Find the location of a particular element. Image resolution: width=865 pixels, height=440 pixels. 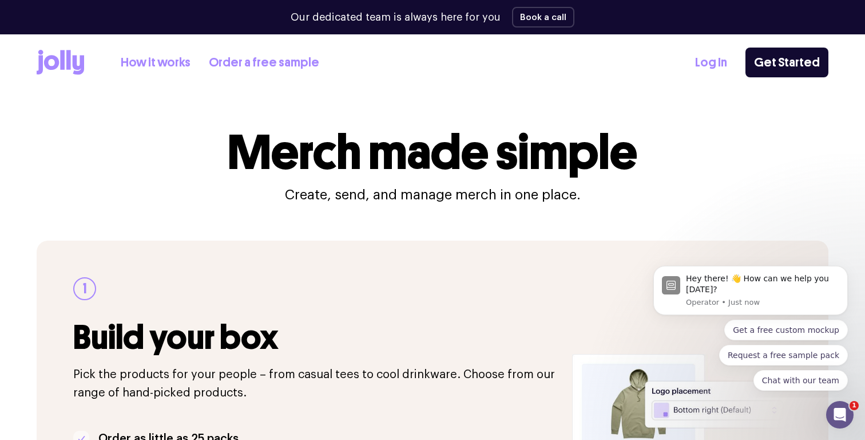

h3: Build your box is located at coordinates (316, 337).